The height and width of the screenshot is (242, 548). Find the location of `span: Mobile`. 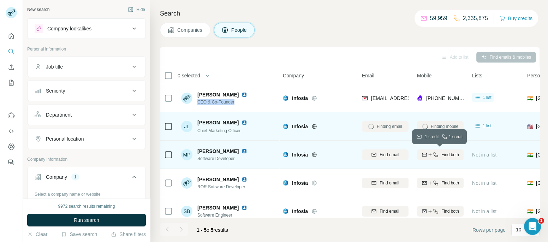

span: Mobile is located at coordinates (424, 76).